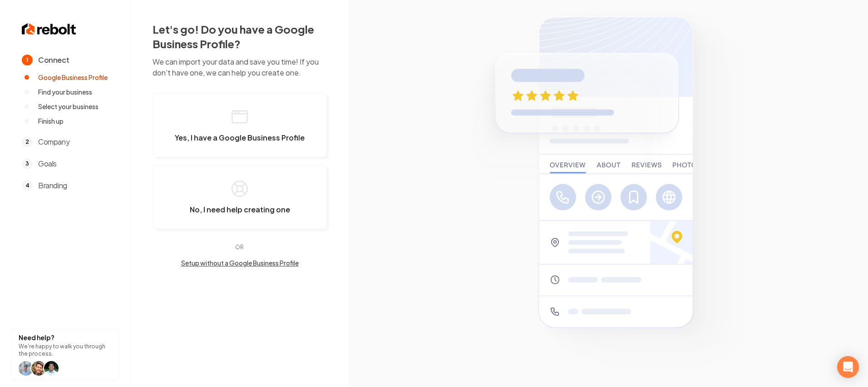  Describe the element at coordinates (240, 37) in the screenshot. I see `h2: Let's go! Do you have a Google Business Profile?` at that location.